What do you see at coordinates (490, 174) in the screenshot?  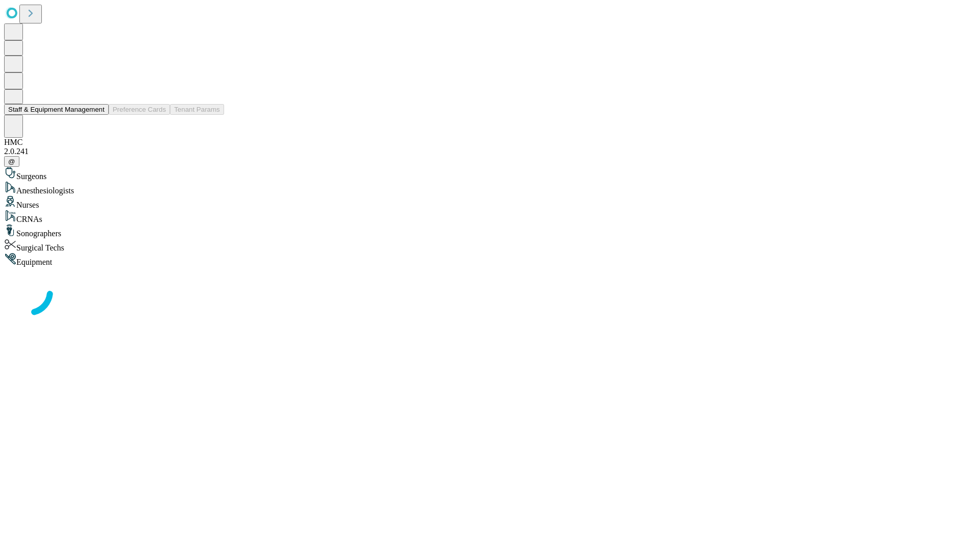 I see `div: Surgeons` at bounding box center [490, 174].